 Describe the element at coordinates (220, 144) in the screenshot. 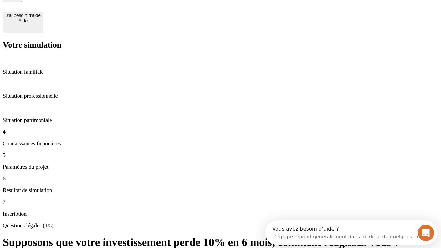

I see `p: Connaissances financières` at that location.